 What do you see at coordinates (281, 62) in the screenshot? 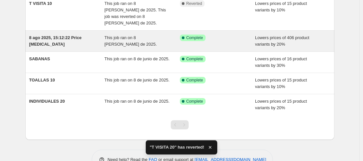
I see `span: Lowers prices of 16 product variants by 30%` at bounding box center [281, 62].